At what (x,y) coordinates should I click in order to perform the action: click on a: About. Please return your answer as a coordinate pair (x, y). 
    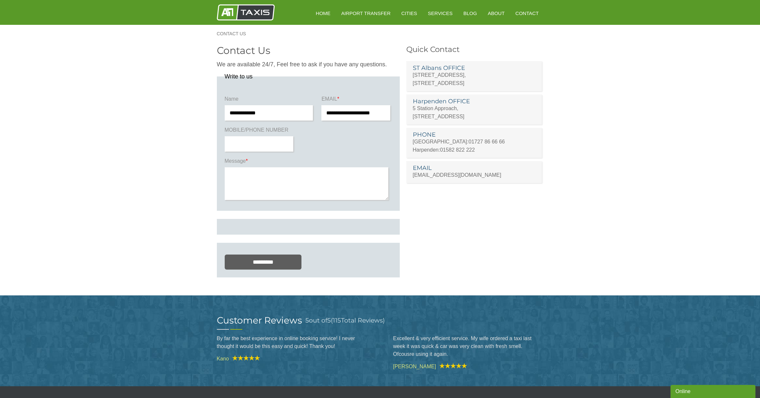
    Looking at the image, I should click on (496, 13).